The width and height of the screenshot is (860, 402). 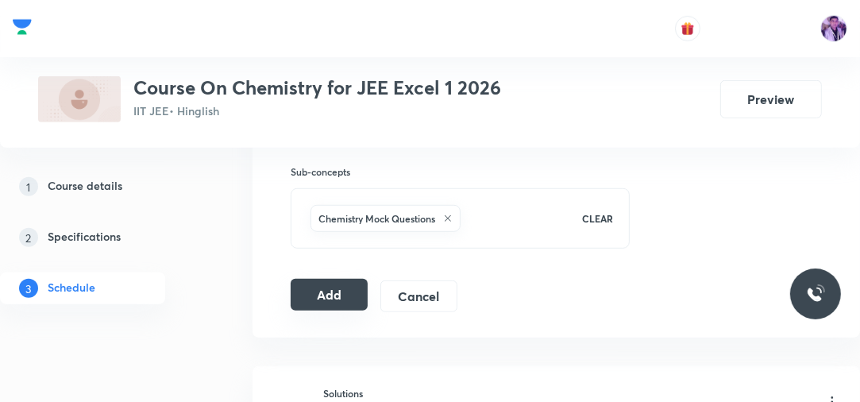 I want to click on button: Preview, so click(x=771, y=99).